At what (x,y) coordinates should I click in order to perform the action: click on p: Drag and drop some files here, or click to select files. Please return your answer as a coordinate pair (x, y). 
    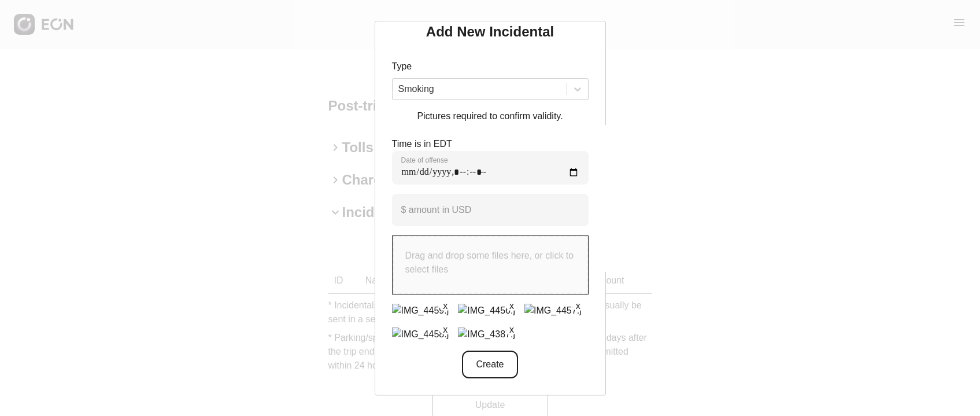
    Looking at the image, I should click on (490, 263).